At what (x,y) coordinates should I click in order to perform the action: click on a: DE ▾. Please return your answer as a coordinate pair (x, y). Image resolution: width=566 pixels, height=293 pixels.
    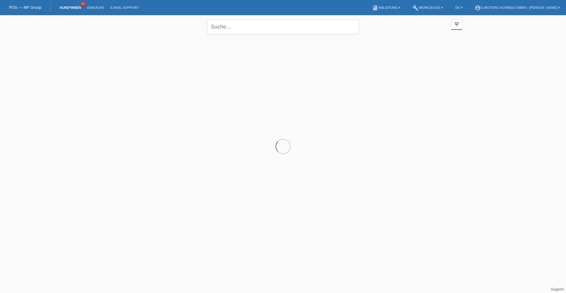
    Looking at the image, I should click on (459, 8).